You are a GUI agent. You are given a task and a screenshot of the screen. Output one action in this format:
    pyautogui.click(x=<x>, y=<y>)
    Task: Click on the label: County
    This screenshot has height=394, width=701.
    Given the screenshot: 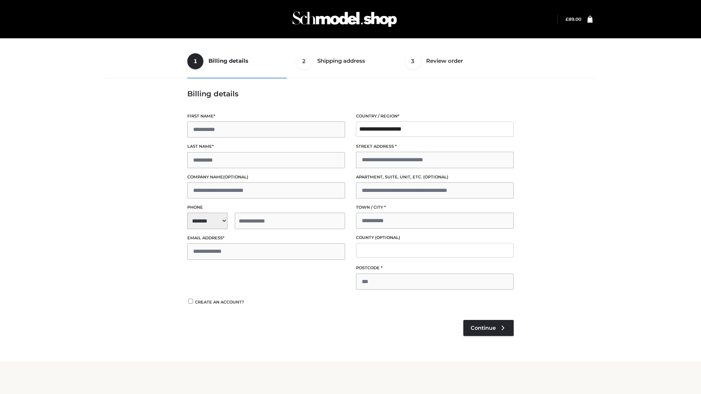 What is the action you would take?
    pyautogui.click(x=435, y=238)
    